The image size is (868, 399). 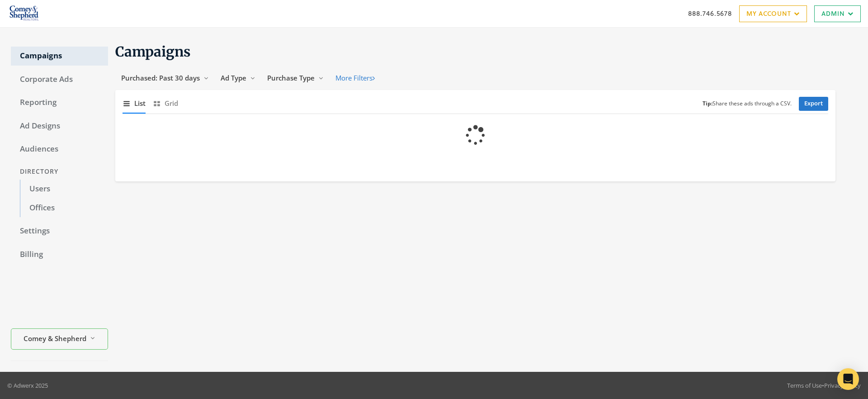 I want to click on div: Open Intercom Messenger, so click(x=848, y=379).